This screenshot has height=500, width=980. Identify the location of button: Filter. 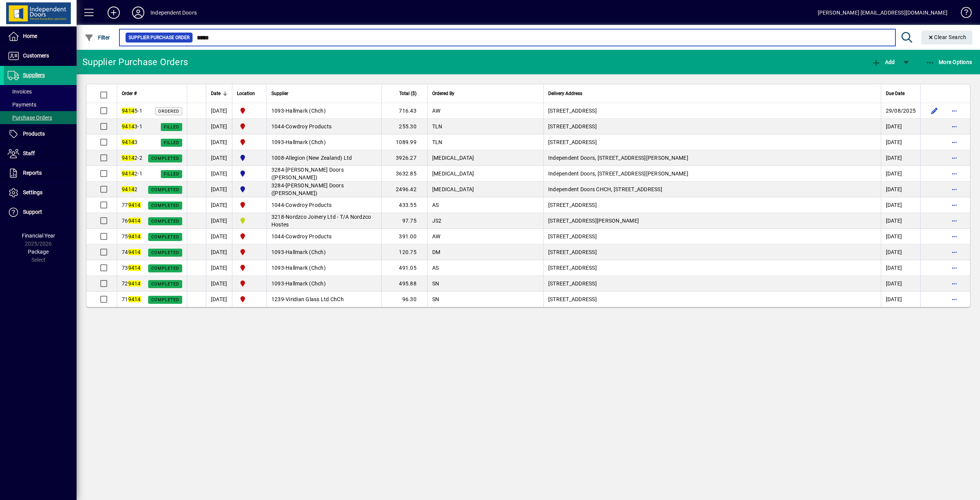
(97, 38).